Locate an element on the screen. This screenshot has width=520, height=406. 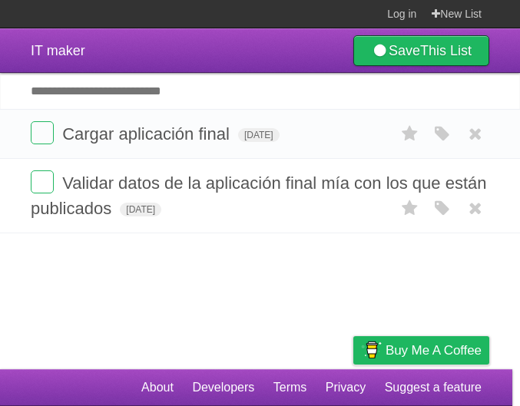
a: SaveThis List is located at coordinates (421, 51).